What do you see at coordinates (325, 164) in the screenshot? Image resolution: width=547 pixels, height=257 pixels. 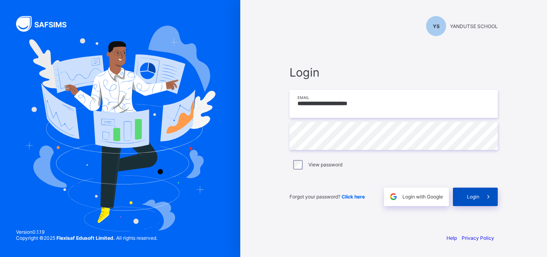 I see `label: View password` at bounding box center [325, 164].